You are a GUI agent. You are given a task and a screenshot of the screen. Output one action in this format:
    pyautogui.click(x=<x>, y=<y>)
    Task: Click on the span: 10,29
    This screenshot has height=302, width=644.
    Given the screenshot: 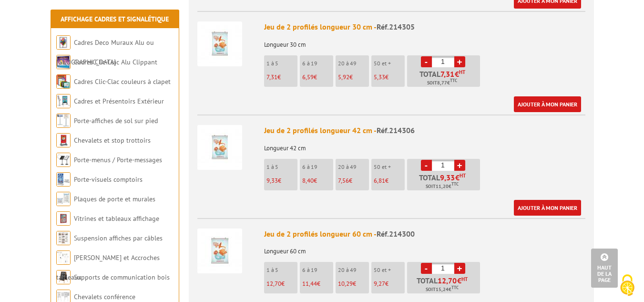 What is the action you would take?
    pyautogui.click(x=345, y=283)
    